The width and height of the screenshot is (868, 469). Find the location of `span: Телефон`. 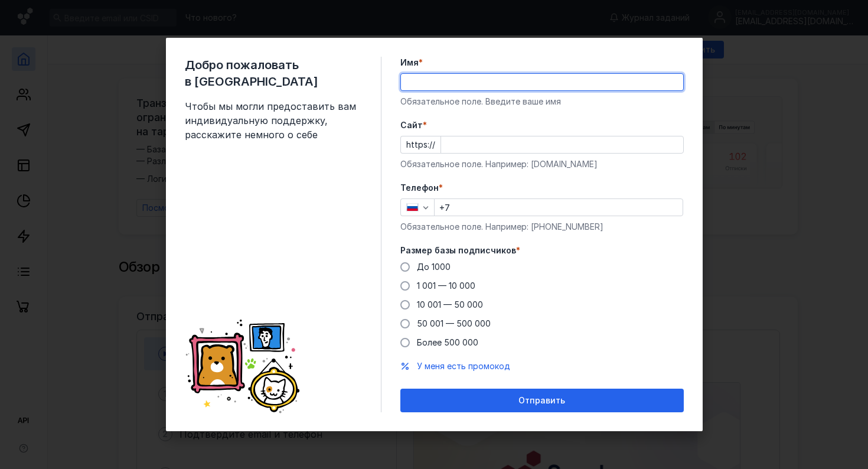

span: Телефон is located at coordinates (419, 188).